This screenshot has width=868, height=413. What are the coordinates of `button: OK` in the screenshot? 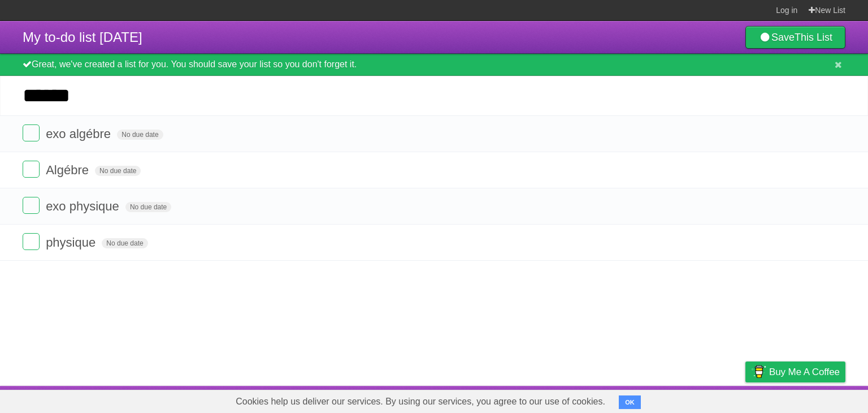 It's located at (630, 402).